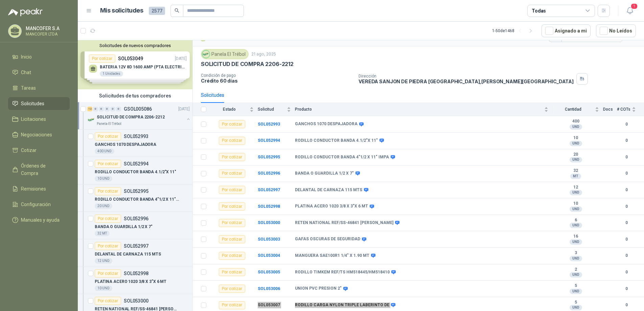 The height and width of the screenshot is (311, 644). What do you see at coordinates (157, 11) in the screenshot?
I see `span: 2577` at bounding box center [157, 11].